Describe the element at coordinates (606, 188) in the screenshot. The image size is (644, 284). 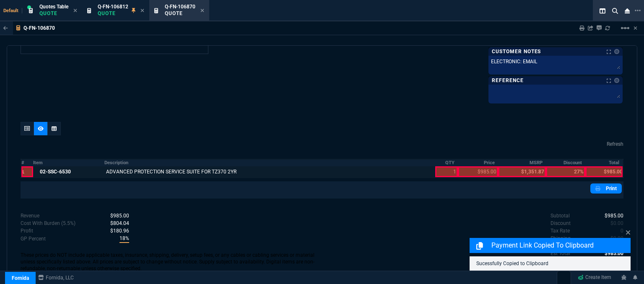
I see `a: Print` at that location.